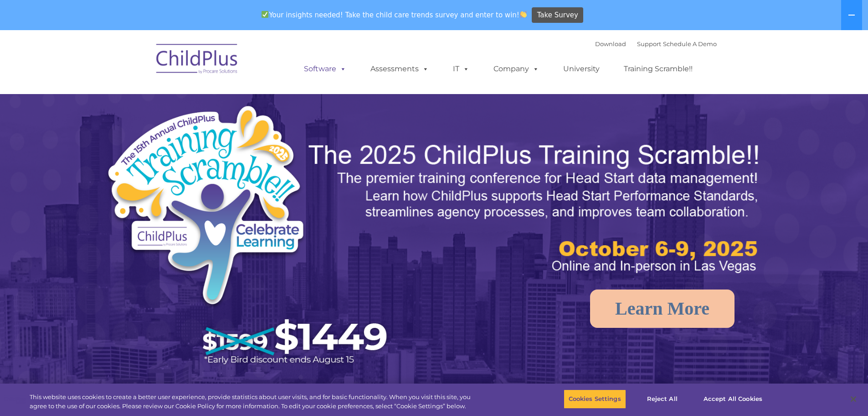  I want to click on a: IT, so click(461, 69).